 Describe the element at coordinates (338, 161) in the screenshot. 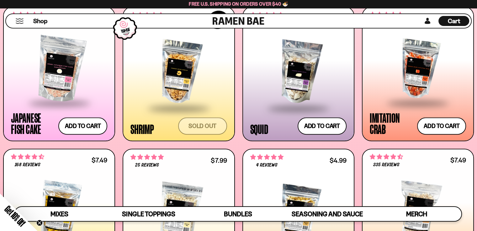

I see `div: $4.99` at that location.